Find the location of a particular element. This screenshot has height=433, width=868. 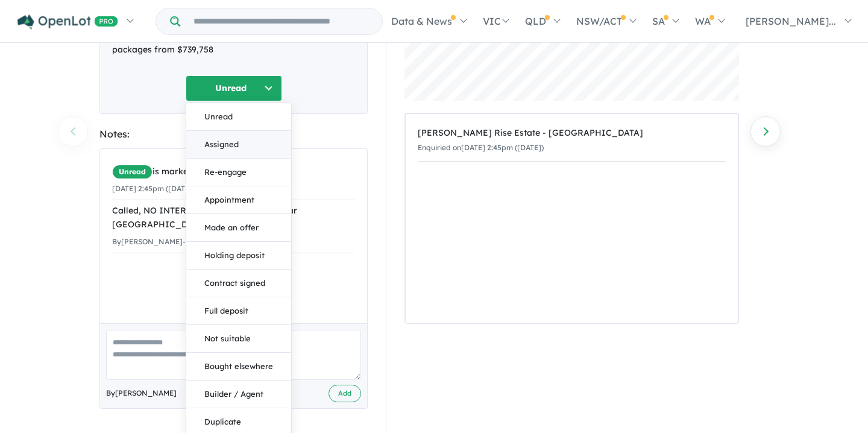

button: Not suitable is located at coordinates (239, 339).